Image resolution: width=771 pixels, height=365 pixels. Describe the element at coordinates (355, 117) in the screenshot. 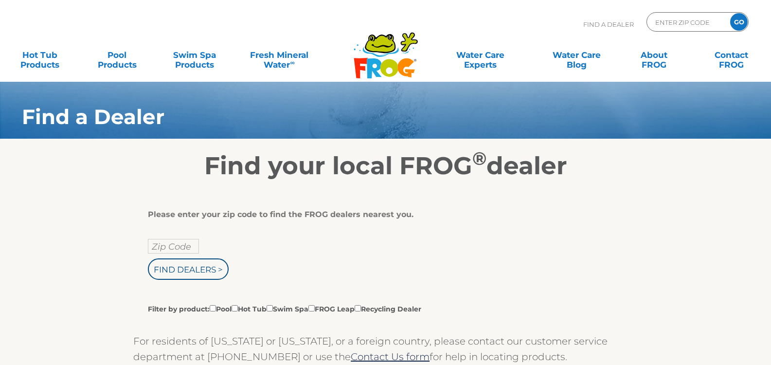

I see `h1: Find a Dealer` at that location.